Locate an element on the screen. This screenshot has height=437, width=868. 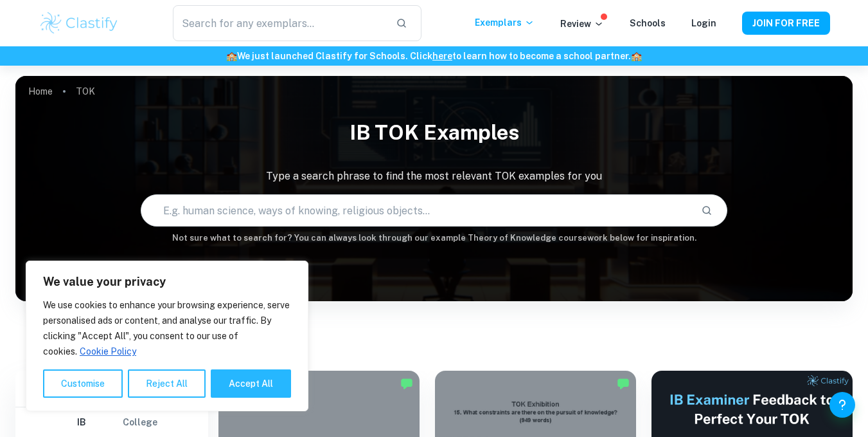
h1: All TOK Examples is located at coordinates (434, 328).